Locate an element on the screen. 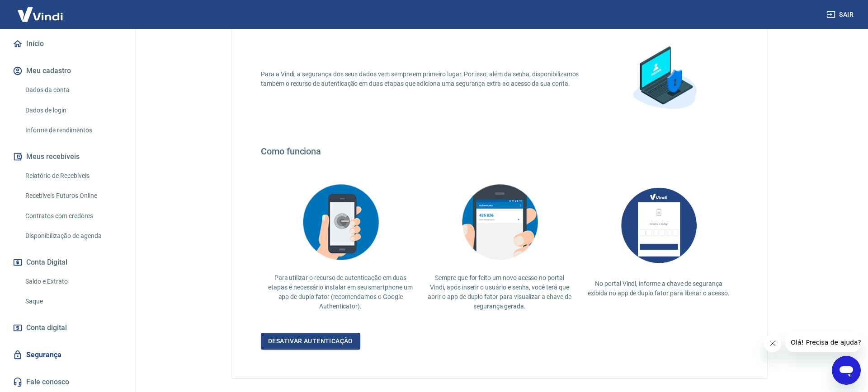 The height and width of the screenshot is (392, 868). a: Informe de rendimentos is located at coordinates (72, 130).